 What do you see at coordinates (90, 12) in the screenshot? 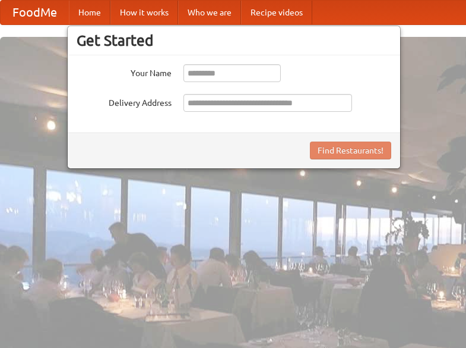
I see `a: Home` at bounding box center [90, 12].